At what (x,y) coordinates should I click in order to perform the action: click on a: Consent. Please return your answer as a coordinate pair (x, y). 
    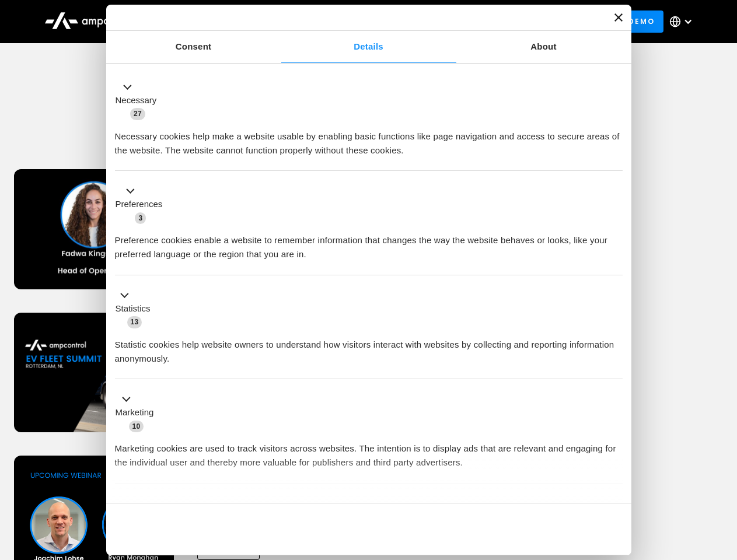
    Looking at the image, I should click on (193, 47).